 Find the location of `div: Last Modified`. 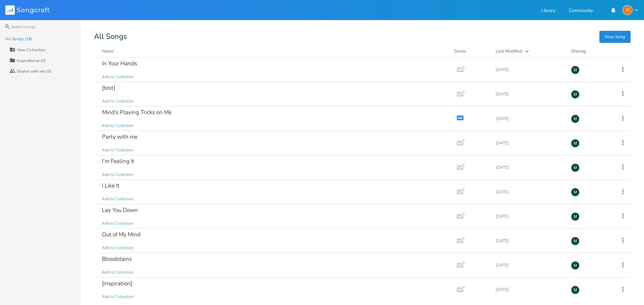

div: Last Modified is located at coordinates (509, 51).